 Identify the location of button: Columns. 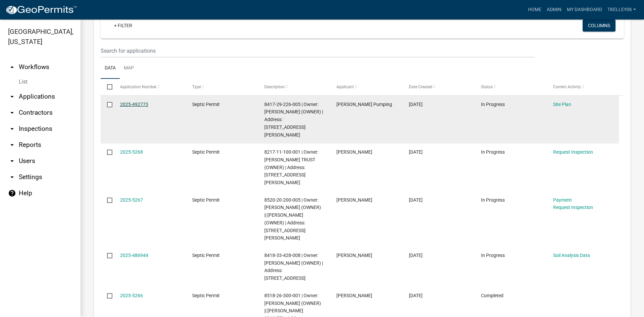
(599, 26).